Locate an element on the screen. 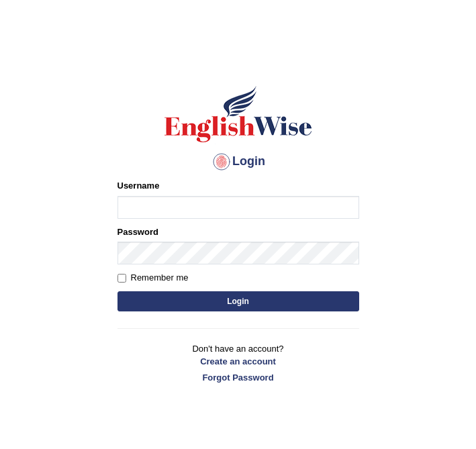 The height and width of the screenshot is (449, 476). h4: Login is located at coordinates (238, 161).